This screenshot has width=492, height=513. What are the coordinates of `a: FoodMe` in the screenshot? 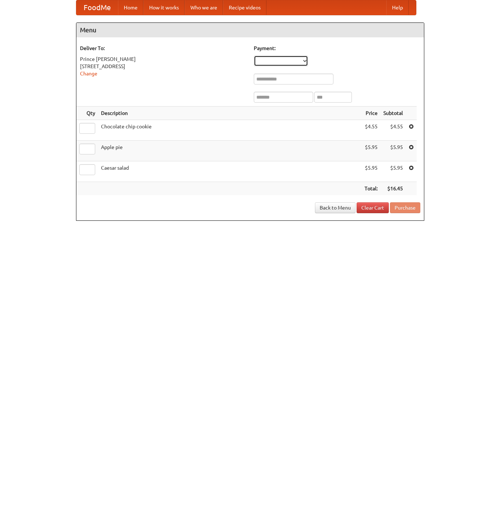 It's located at (97, 8).